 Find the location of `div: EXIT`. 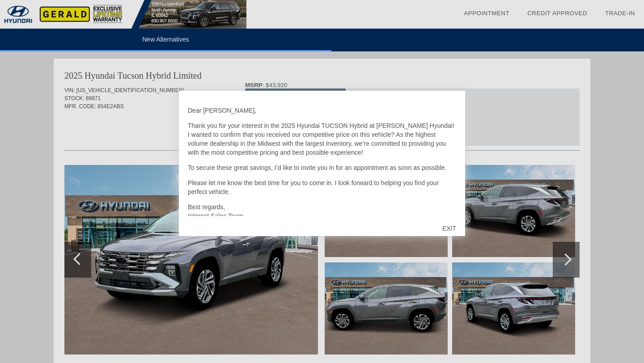

div: EXIT is located at coordinates (449, 228).